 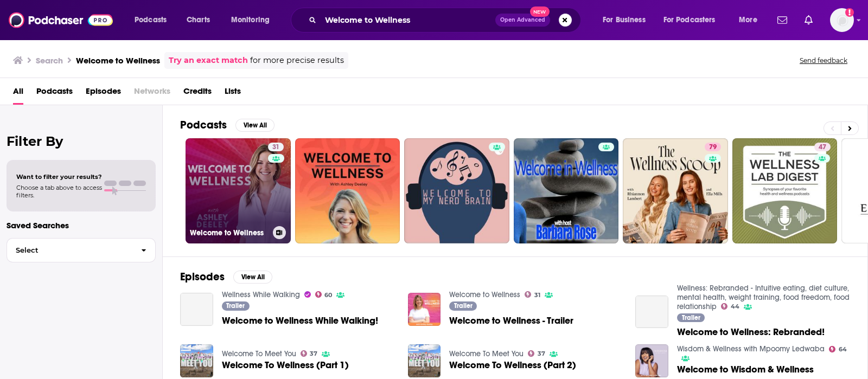 What do you see at coordinates (540, 11) in the screenshot?
I see `span: New` at bounding box center [540, 11].